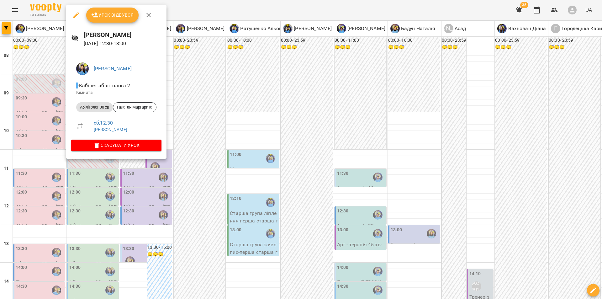 The height and width of the screenshot is (299, 602). What do you see at coordinates (116, 145) in the screenshot?
I see `span: Скасувати Урок` at bounding box center [116, 145].